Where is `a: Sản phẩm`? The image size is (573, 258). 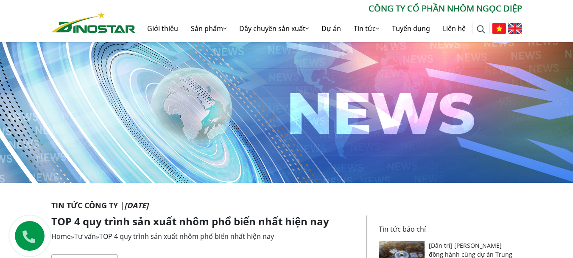
a: Sản phẩm is located at coordinates (209, 28).